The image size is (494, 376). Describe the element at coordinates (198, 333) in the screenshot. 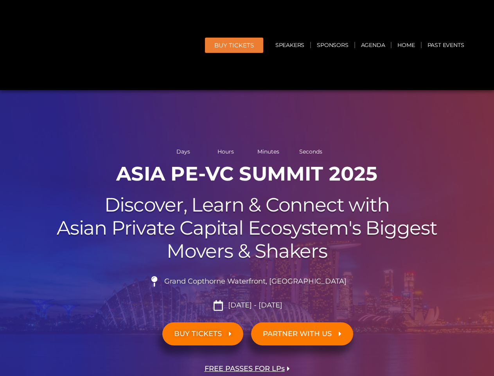

I see `span: BUY TICKETS` at that location.